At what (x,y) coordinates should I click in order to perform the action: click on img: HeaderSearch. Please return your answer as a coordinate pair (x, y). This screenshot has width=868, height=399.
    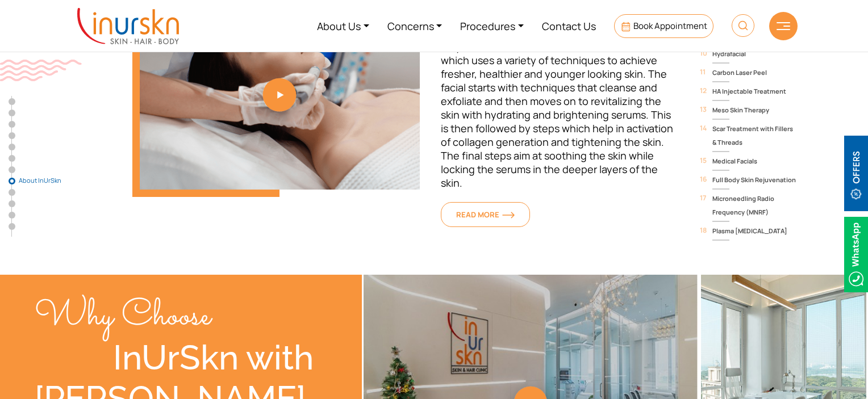
    Looking at the image, I should click on (743, 25).